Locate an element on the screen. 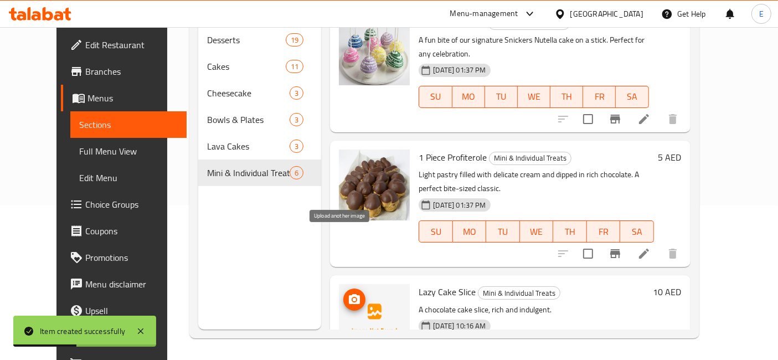 The width and height of the screenshot is (778, 360). div: Lava Cakes is located at coordinates (248, 146).